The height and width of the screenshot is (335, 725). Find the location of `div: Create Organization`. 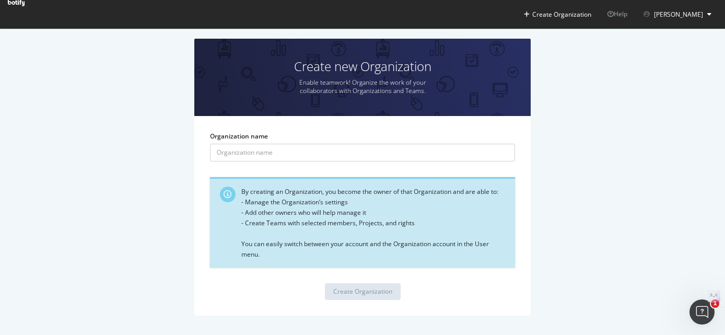

div: Create Organization is located at coordinates (363, 291).